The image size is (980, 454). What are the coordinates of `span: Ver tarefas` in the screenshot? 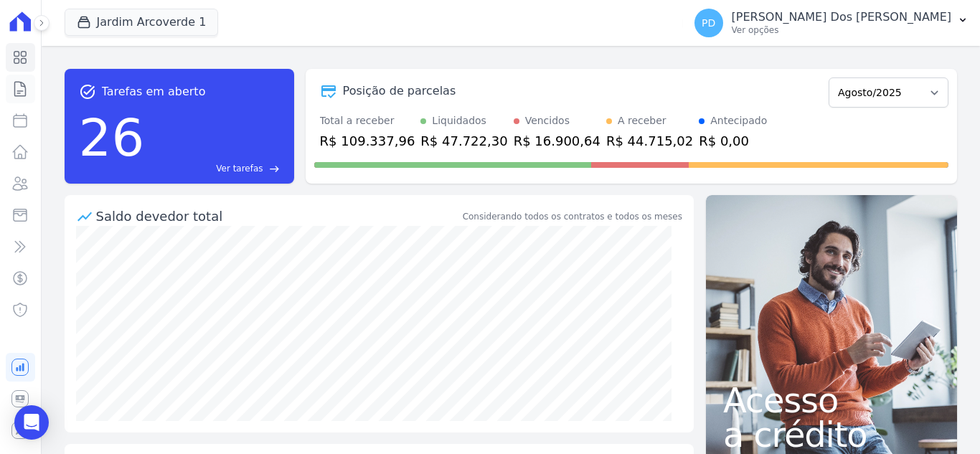 It's located at (239, 168).